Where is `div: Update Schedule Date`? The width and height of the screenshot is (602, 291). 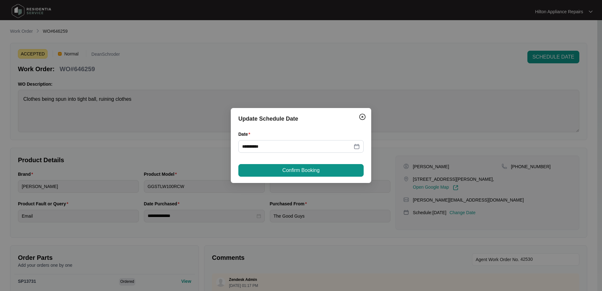 div: Update Schedule Date is located at coordinates (301, 119).